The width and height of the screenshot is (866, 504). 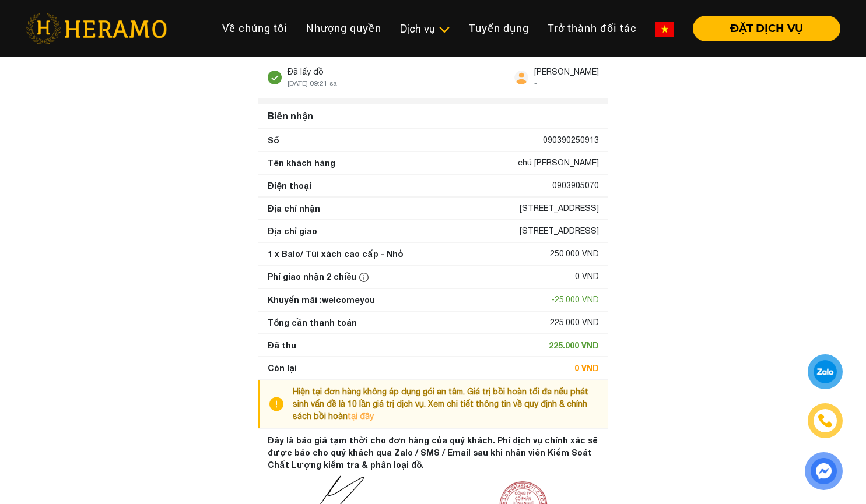 What do you see at coordinates (289, 185) in the screenshot?
I see `div: Điện thoại` at bounding box center [289, 185].